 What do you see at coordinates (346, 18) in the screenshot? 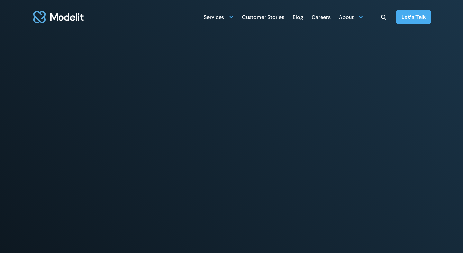
I see `div: About` at bounding box center [346, 18].